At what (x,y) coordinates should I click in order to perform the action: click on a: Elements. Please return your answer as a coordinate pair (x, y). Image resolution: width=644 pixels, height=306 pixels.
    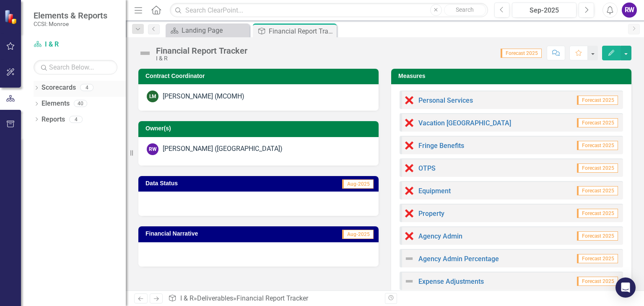
    Looking at the image, I should click on (56, 103).